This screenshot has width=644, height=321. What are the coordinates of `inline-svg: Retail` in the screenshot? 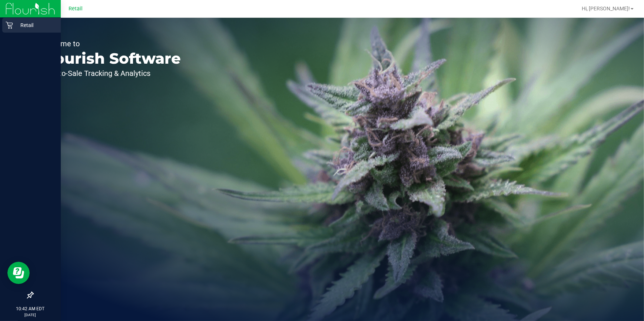 It's located at (9, 25).